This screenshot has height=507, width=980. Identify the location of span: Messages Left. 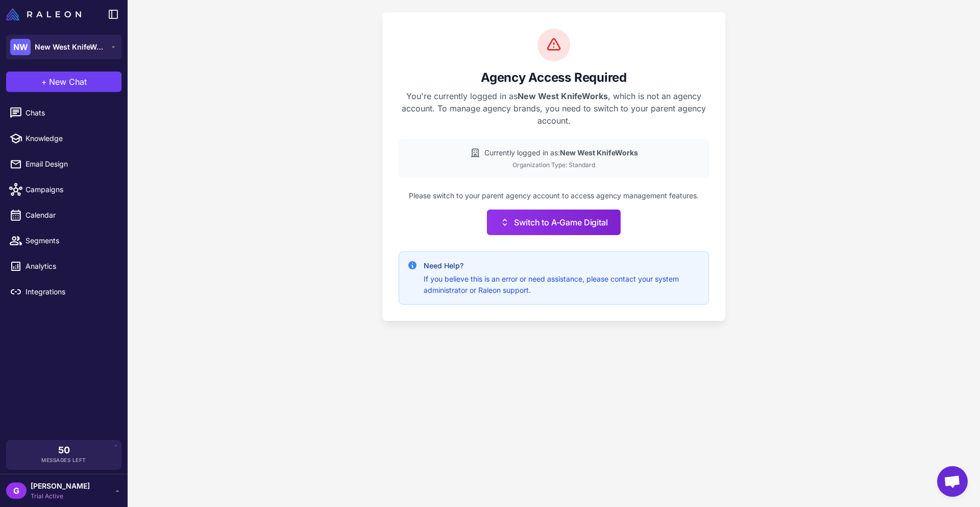
(64, 460).